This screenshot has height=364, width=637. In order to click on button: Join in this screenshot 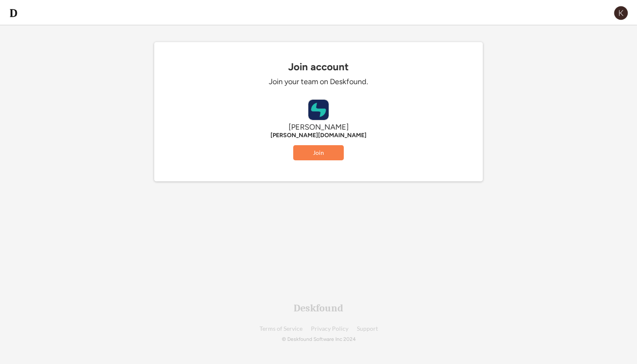, I will do `click(318, 153)`.